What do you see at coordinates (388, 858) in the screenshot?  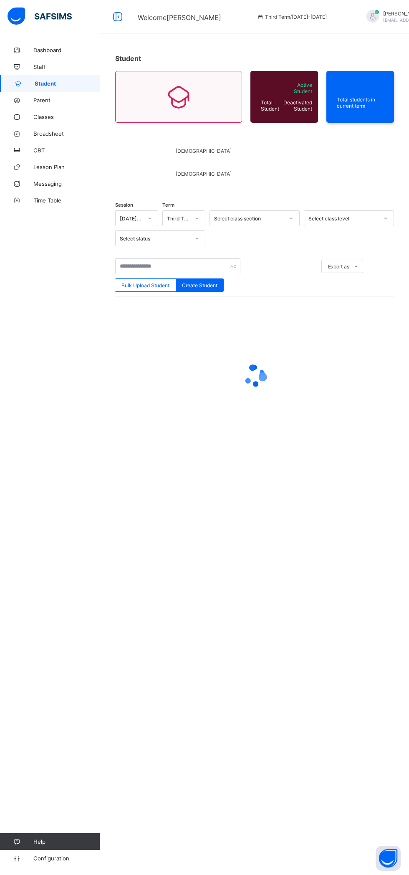 I see `button: Open asap` at bounding box center [388, 858].